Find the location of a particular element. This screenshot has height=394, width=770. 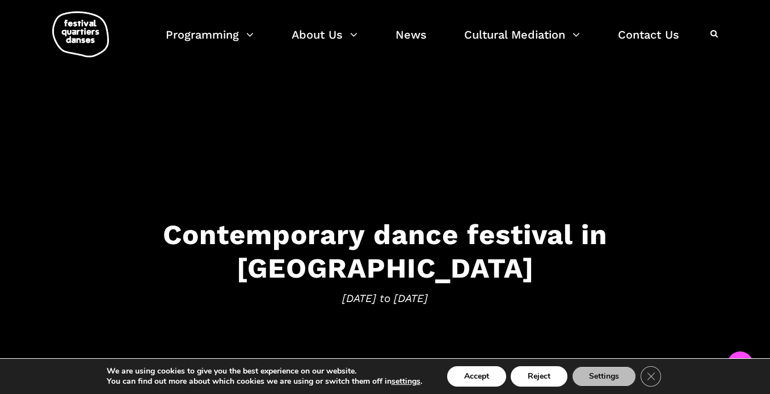

button: Settings is located at coordinates (603, 376).